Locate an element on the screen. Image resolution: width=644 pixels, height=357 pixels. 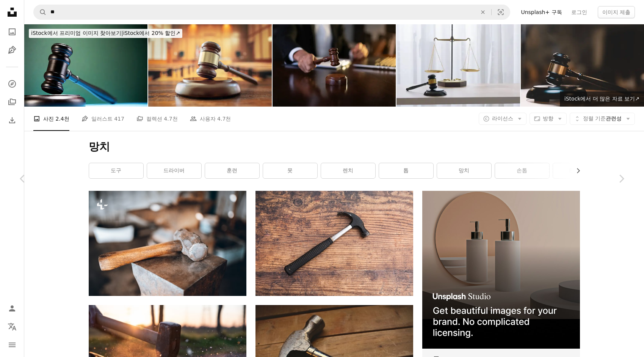
img: legal judgment and fairness concept is located at coordinates (458, 65).